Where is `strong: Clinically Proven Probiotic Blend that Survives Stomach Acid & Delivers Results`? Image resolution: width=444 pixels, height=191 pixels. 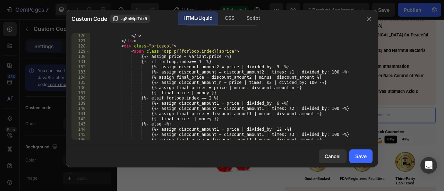 strong: Clinically Proven Probiotic Blend that Survives Stomach Acid & Delivers Results is located at coordinates (306, 96).